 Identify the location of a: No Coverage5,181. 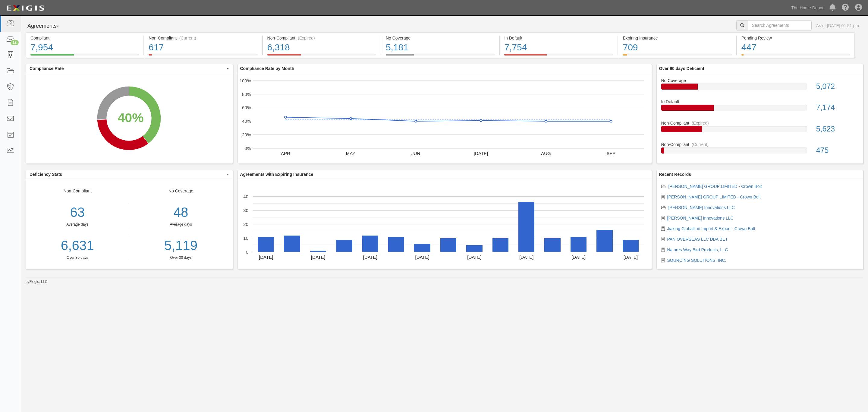
(440, 56).